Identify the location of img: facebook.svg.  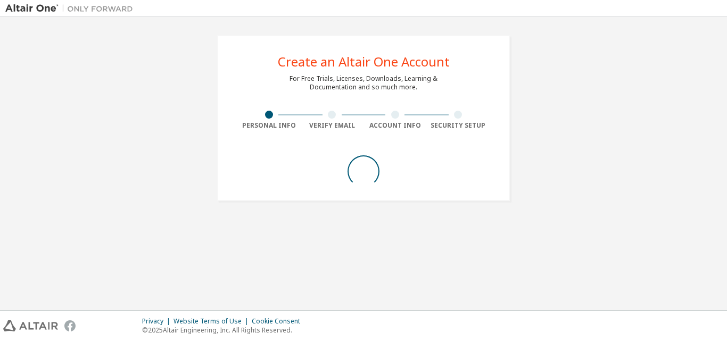
(70, 326).